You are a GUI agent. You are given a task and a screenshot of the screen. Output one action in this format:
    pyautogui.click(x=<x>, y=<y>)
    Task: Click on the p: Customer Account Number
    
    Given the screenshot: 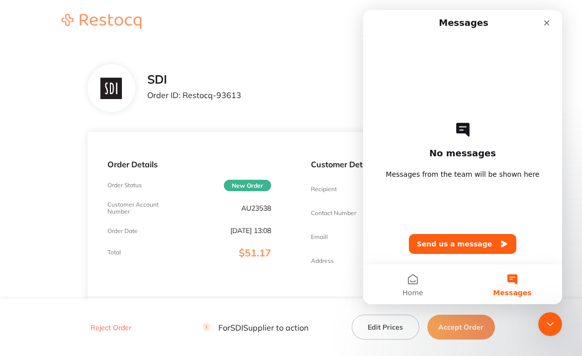 What is the action you would take?
    pyautogui.click(x=135, y=208)
    